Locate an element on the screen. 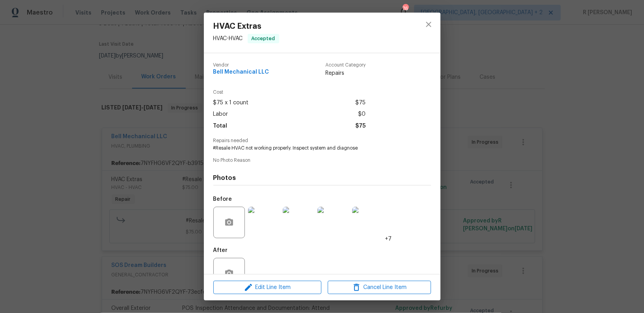 Image resolution: width=644 pixels, height=313 pixels. span: Bell Mechanical LLC is located at coordinates (241, 72).